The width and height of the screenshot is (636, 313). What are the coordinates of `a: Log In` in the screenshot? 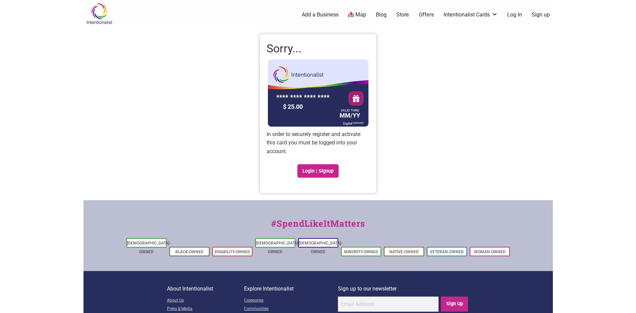 It's located at (515, 15).